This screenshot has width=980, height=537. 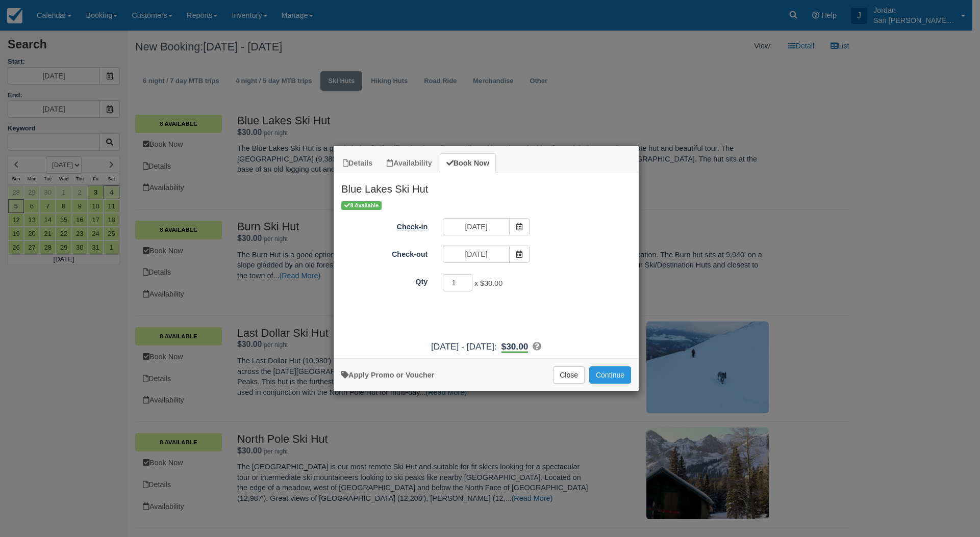 What do you see at coordinates (388, 376) in the screenshot?
I see `a: Apply Voucher` at bounding box center [388, 376].